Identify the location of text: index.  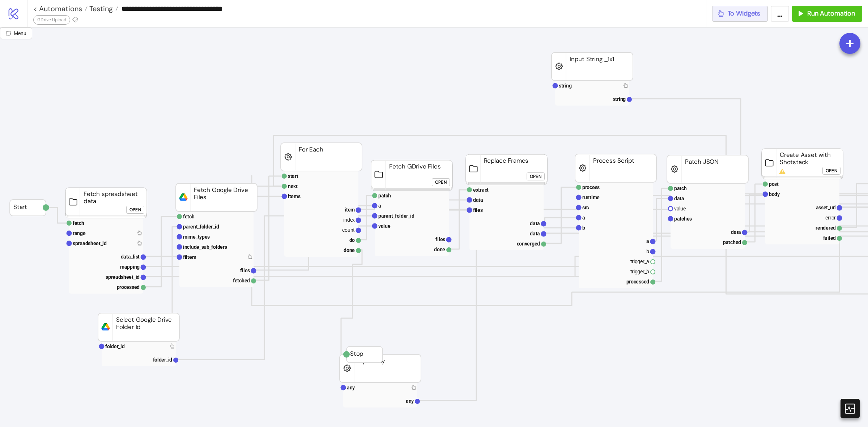
(349, 220).